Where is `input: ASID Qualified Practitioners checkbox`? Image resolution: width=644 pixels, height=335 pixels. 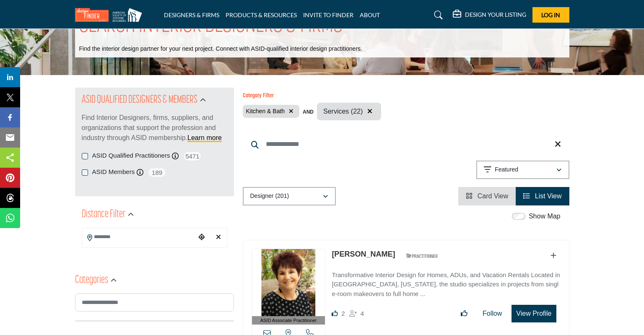 input: ASID Qualified Practitioners checkbox is located at coordinates (85, 156).